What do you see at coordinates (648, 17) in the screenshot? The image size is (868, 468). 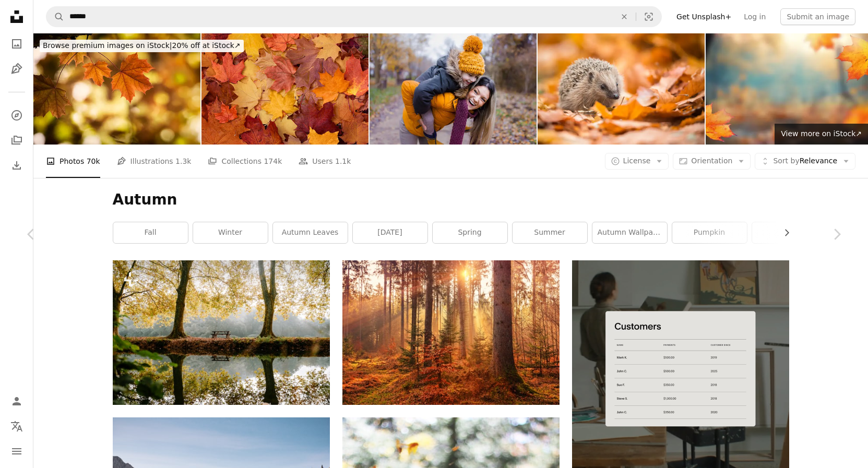 I see `button: Visual search` at bounding box center [648, 17].